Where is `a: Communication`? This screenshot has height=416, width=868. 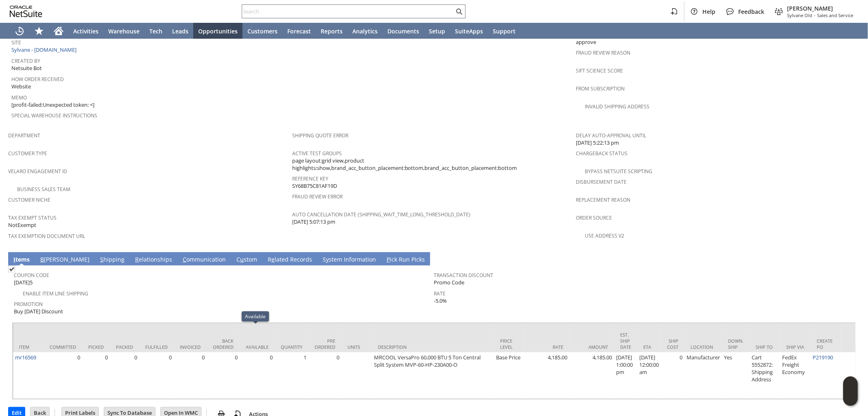
a: Communication is located at coordinates (204, 260).